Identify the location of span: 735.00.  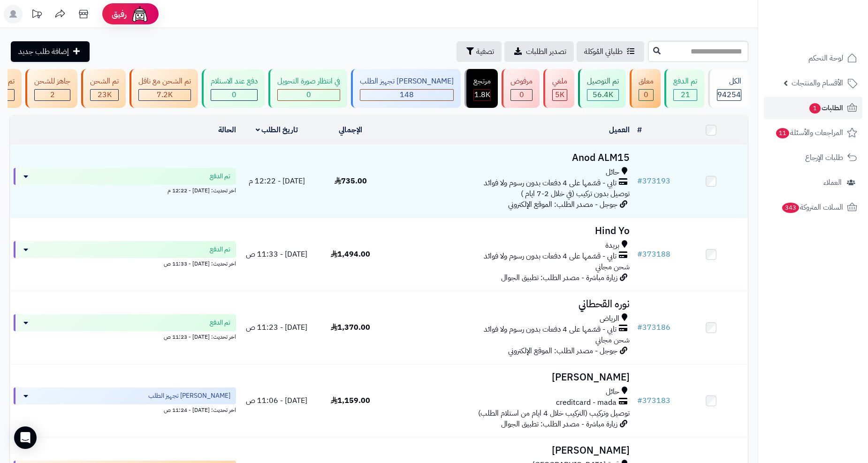
(351, 181).